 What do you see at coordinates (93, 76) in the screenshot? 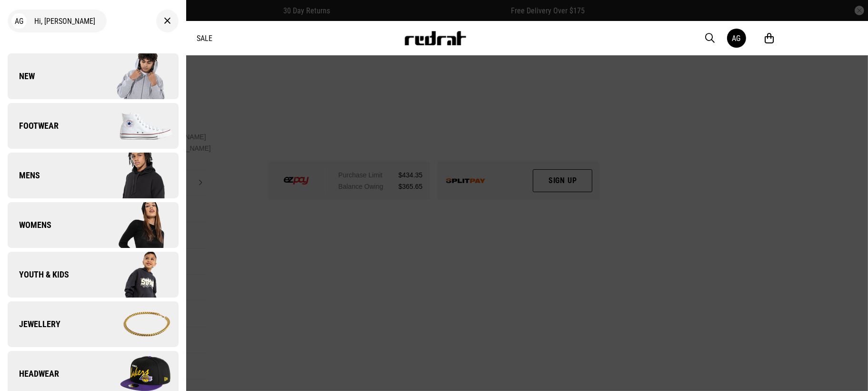
I see `a: New Company` at bounding box center [93, 76].